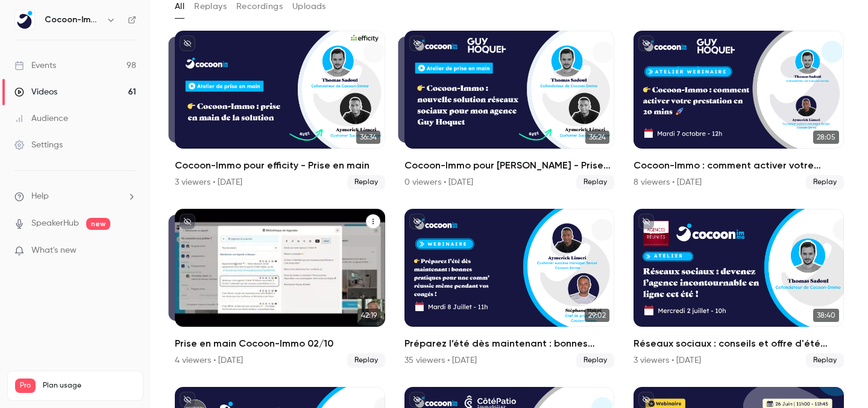  Describe the element at coordinates (738, 289) in the screenshot. I see `a: 38:40Réseaux sociaux : conseils et offre d'été pour être l'agence incontournable en ligne cet été...` at that location.